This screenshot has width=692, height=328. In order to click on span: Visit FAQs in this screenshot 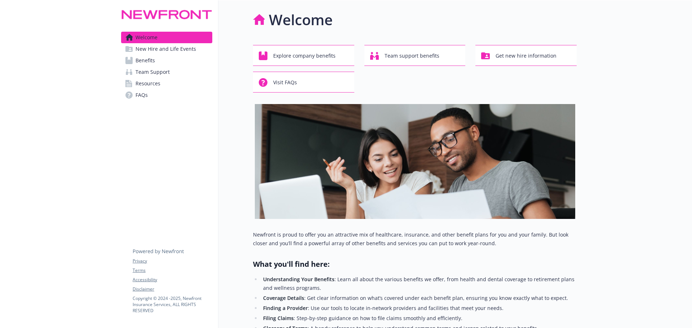, I will do `click(285, 83)`.